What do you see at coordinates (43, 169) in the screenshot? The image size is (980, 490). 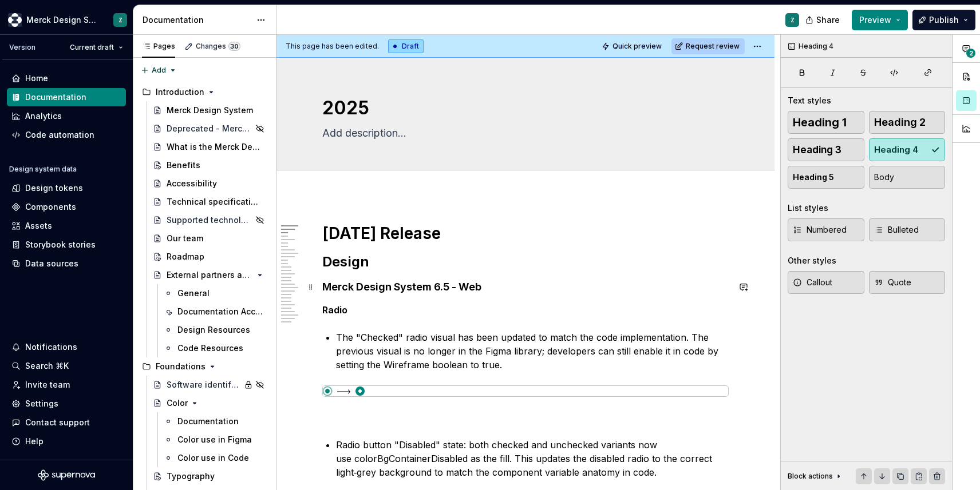 I see `div: Design system data` at bounding box center [43, 169].